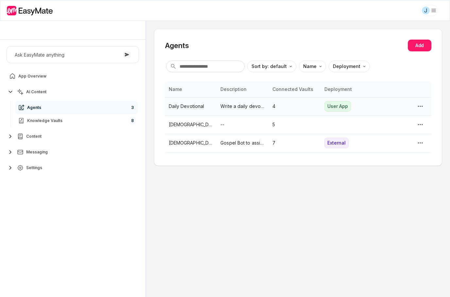 The width and height of the screenshot is (450, 297). I want to click on span: Content, so click(34, 136).